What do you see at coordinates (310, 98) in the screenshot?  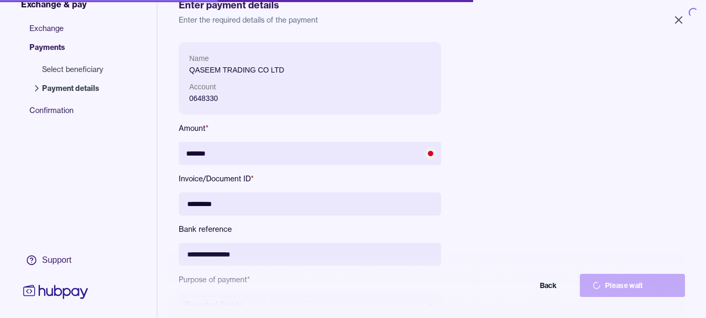 I see `p: 0648330` at bounding box center [310, 98].